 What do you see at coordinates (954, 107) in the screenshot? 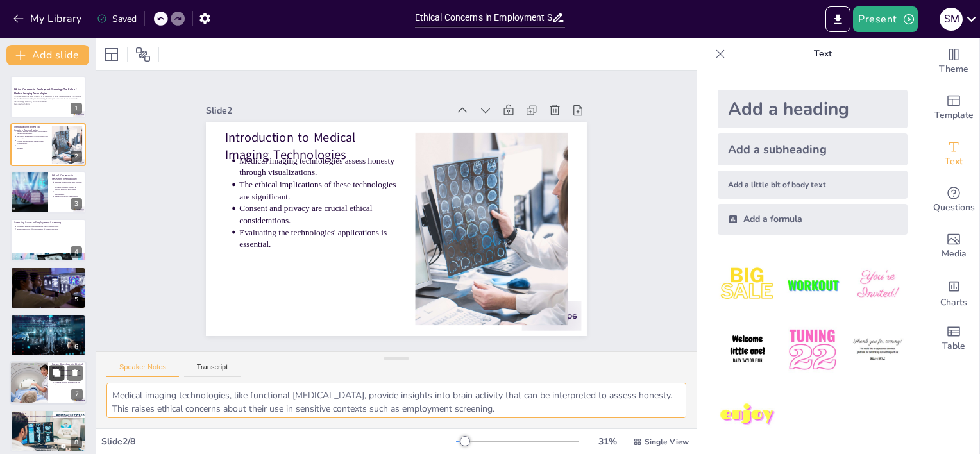
I see `div: Add ready made slides` at bounding box center [954, 107].